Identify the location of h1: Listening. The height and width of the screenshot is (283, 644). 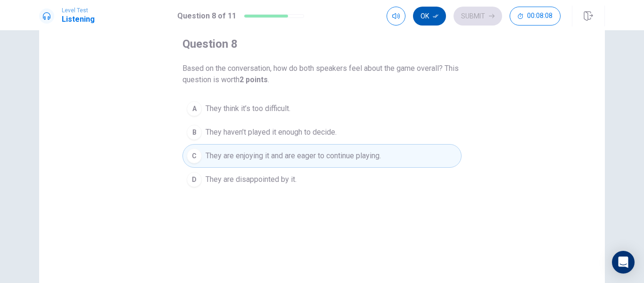
(78, 19).